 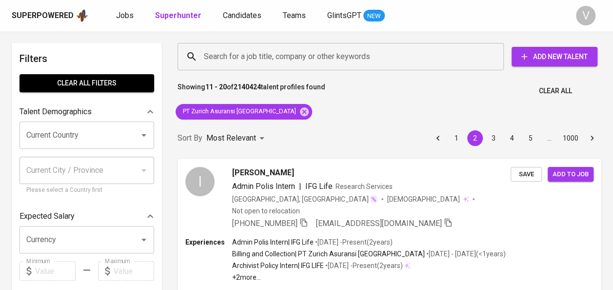 I want to click on span: Add to job, so click(x=571, y=174).